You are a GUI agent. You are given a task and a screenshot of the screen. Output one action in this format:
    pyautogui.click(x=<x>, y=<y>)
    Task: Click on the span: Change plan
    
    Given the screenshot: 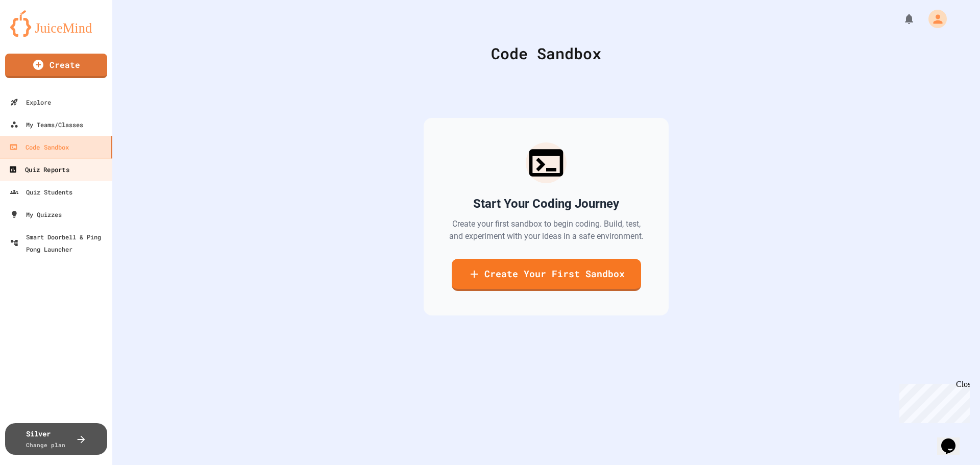 What is the action you would take?
    pyautogui.click(x=46, y=444)
    